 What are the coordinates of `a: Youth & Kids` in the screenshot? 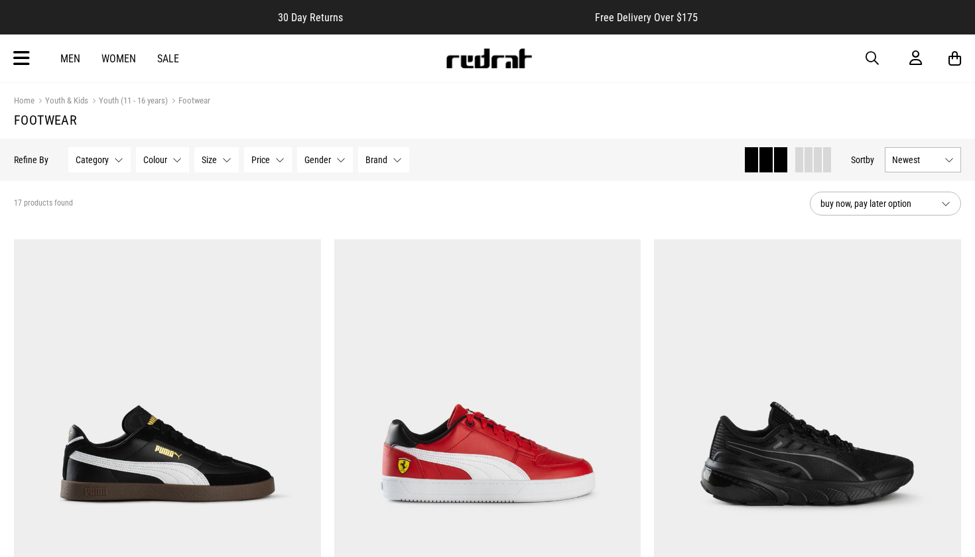 It's located at (61, 101).